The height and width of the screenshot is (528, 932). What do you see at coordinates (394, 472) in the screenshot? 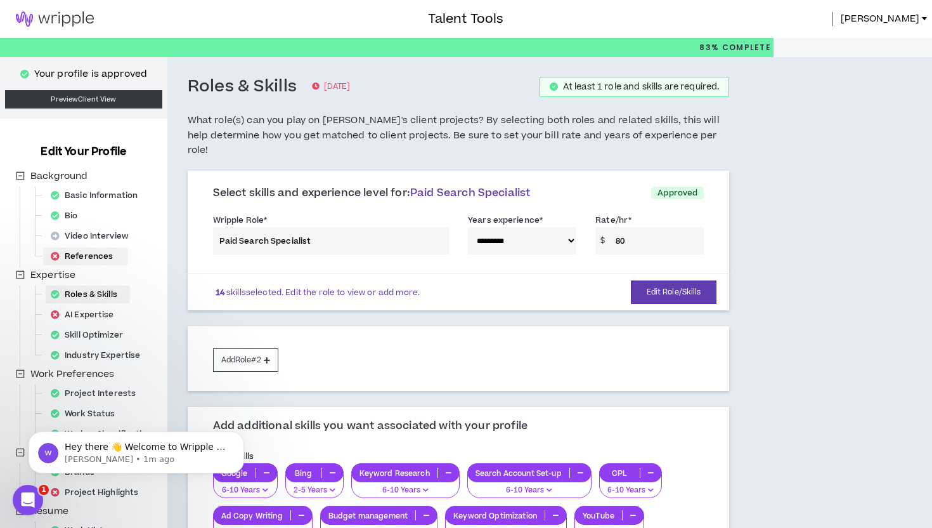
I see `p: Keyword Research` at bounding box center [394, 472].